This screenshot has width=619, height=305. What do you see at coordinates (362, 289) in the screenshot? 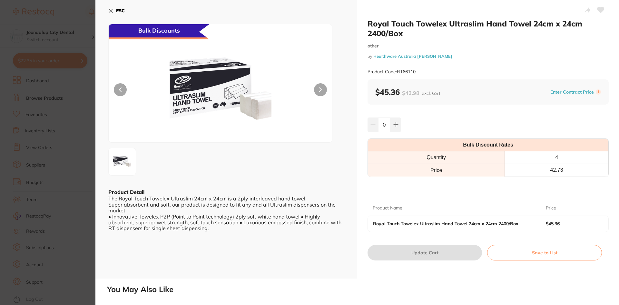
I see `h2: You May Also Like` at bounding box center [362, 289].